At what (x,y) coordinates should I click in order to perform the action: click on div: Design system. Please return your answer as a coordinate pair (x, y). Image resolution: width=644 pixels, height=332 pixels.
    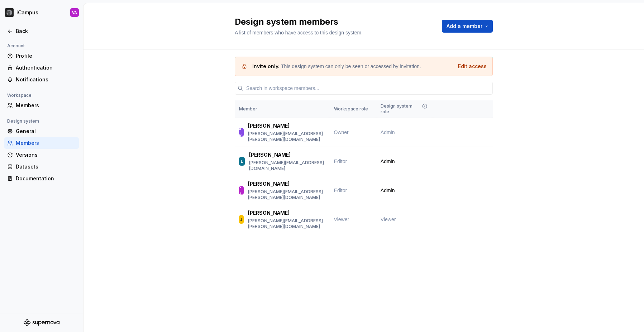
    Looking at the image, I should click on (23, 121).